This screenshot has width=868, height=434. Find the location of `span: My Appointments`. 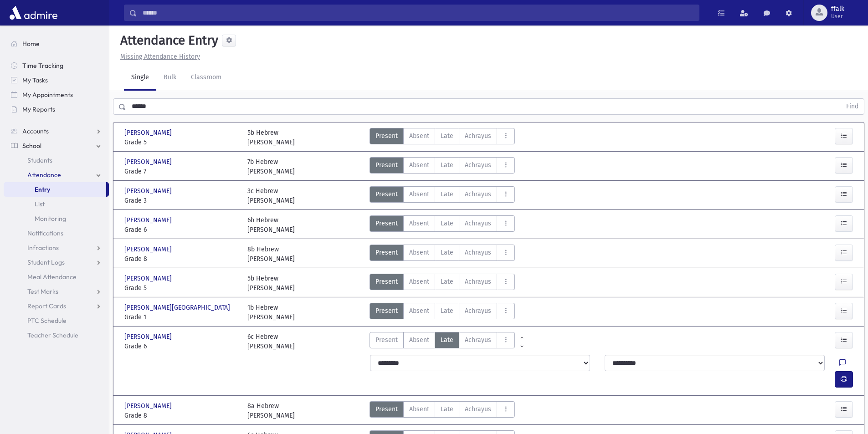

span: My Appointments is located at coordinates (47, 95).